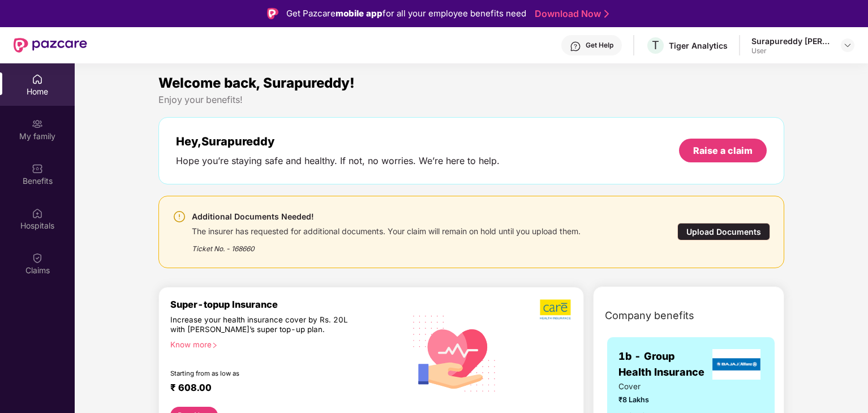 This screenshot has width=868, height=413. What do you see at coordinates (724, 231) in the screenshot?
I see `div: Upload Documents` at bounding box center [724, 231].